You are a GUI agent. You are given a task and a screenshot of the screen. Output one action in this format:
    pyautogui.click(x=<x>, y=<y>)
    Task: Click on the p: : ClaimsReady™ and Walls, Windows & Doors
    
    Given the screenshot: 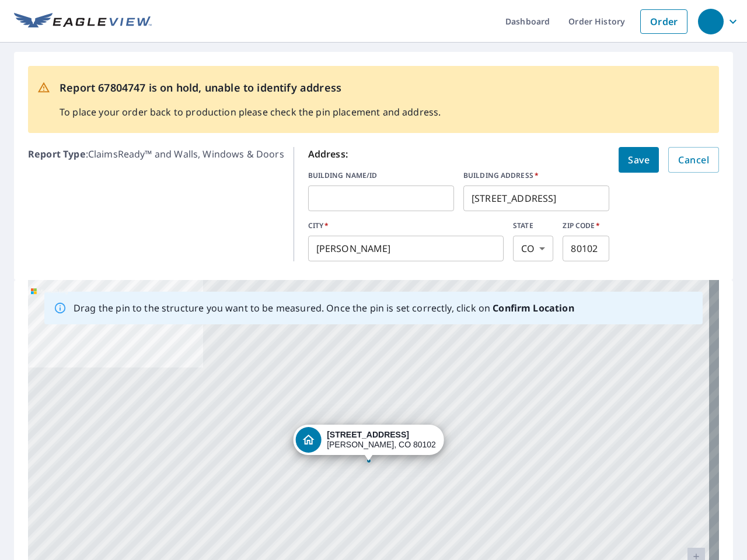 What is the action you would take?
    pyautogui.click(x=156, y=204)
    